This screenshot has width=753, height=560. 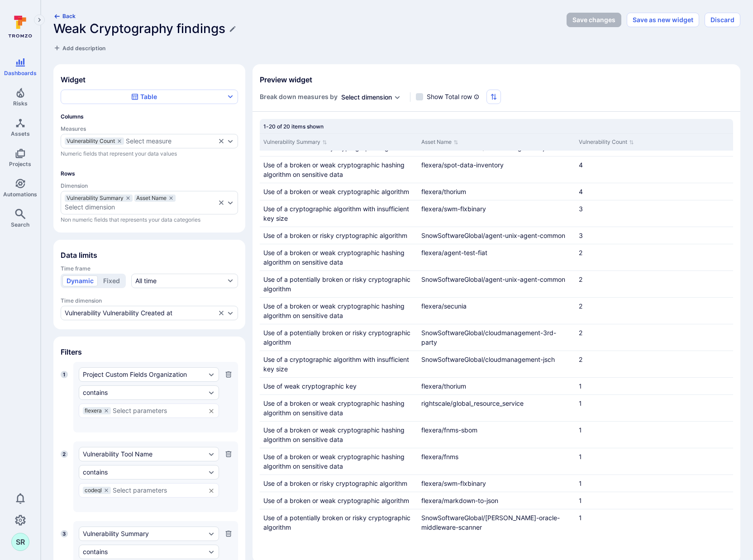 What do you see at coordinates (149, 352) in the screenshot?
I see `span: Filters` at bounding box center [149, 352].